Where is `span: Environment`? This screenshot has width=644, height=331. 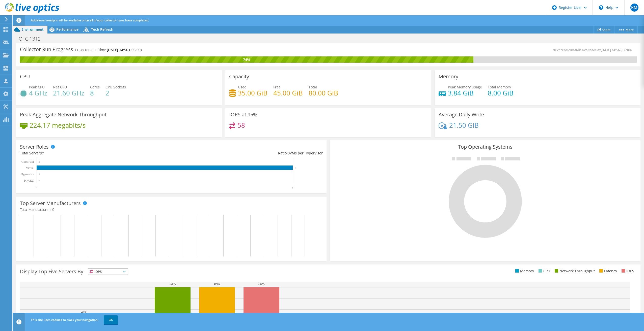 span: Environment is located at coordinates (33, 29).